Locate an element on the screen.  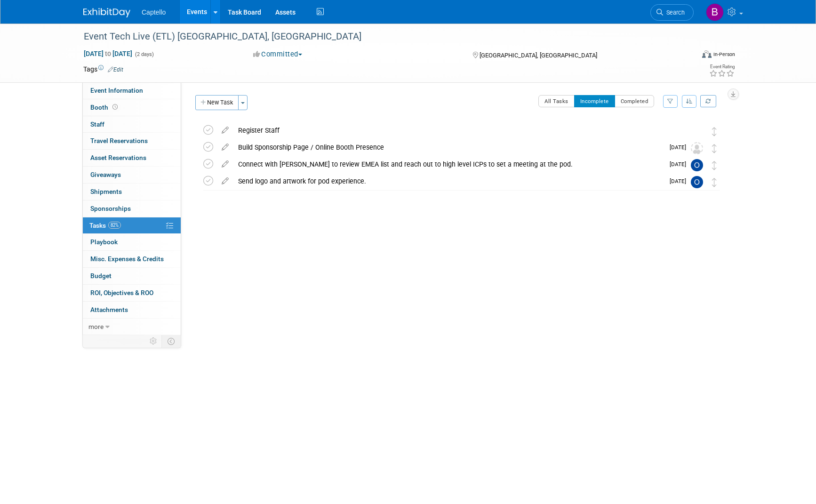
button: Completed is located at coordinates (635, 101).